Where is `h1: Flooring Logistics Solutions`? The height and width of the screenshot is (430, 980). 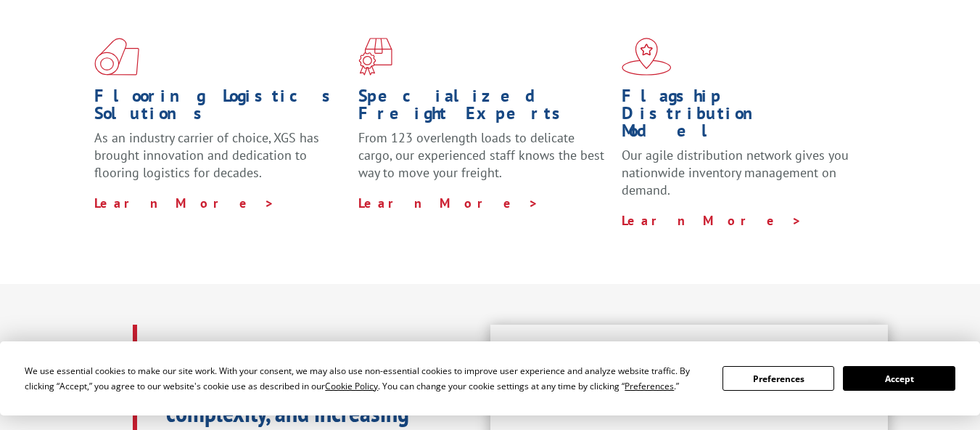
h1: Flooring Logistics Solutions is located at coordinates (221, 109).